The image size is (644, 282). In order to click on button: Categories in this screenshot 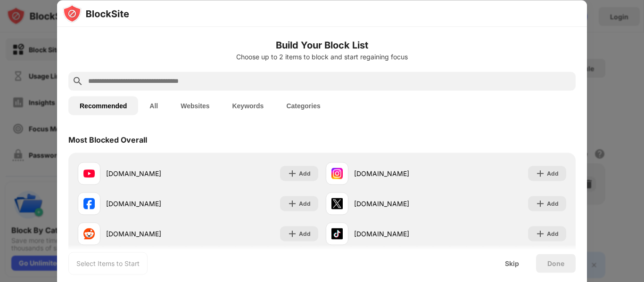, I will do `click(303, 106)`.